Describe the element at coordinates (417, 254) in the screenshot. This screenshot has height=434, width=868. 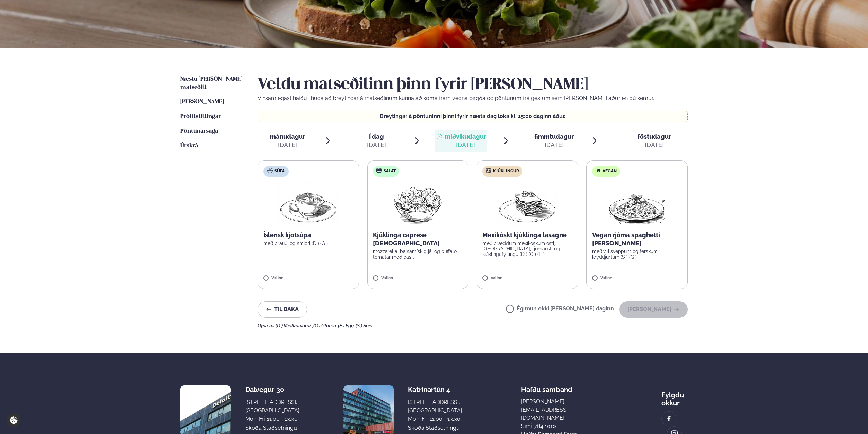
I see `p: mozzarella, balsamísk gljái og buffalo tómatar með basil` at that location.